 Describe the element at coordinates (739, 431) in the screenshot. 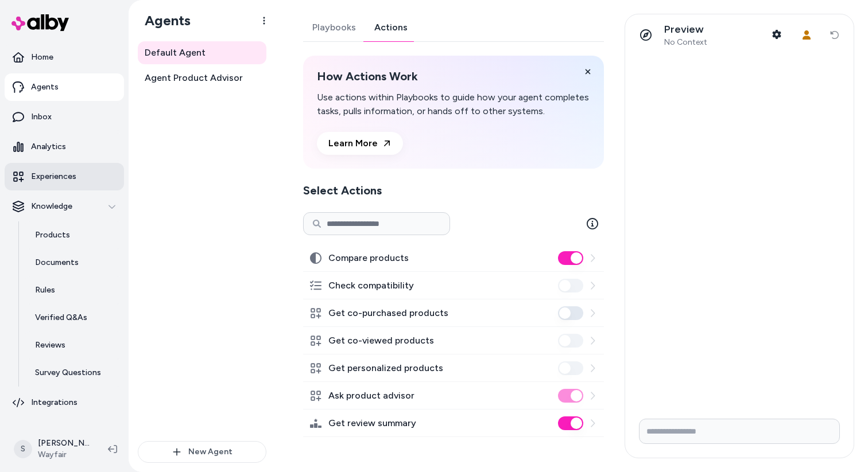

I see `input: Write your prompt here` at that location.